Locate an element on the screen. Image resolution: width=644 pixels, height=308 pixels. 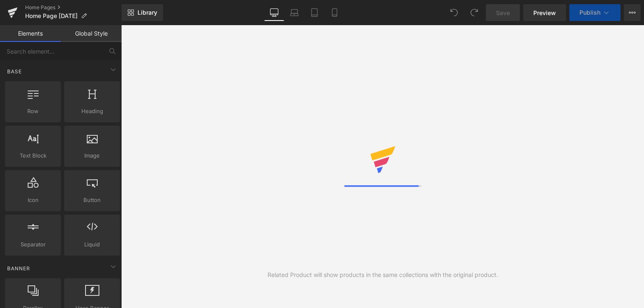
span: Save is located at coordinates (502, 13).